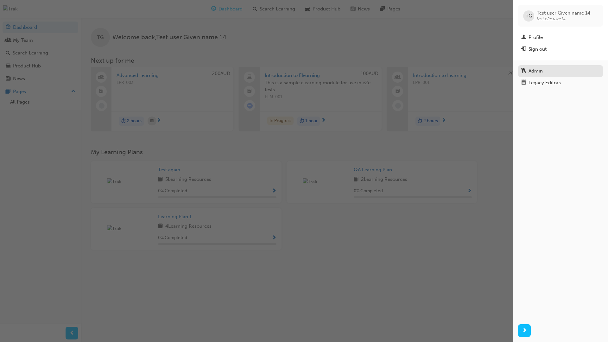  I want to click on span: TG, so click(528, 16).